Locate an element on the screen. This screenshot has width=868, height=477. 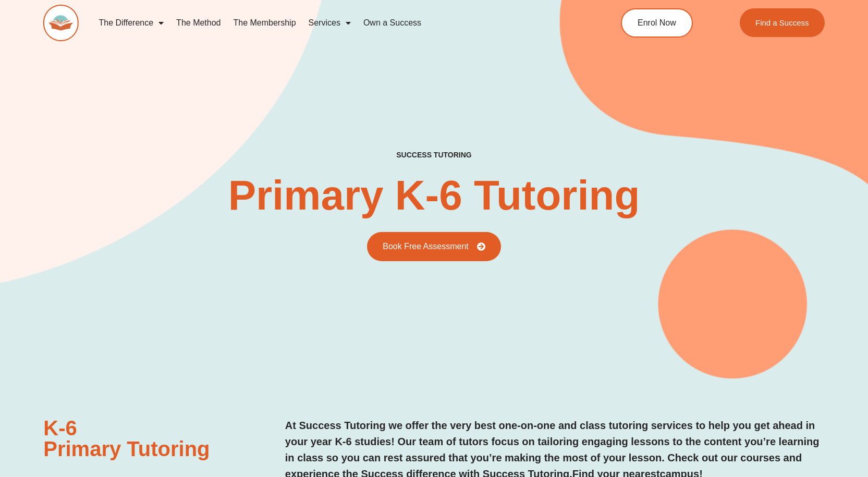
h4: success tutoring is located at coordinates (434, 155).